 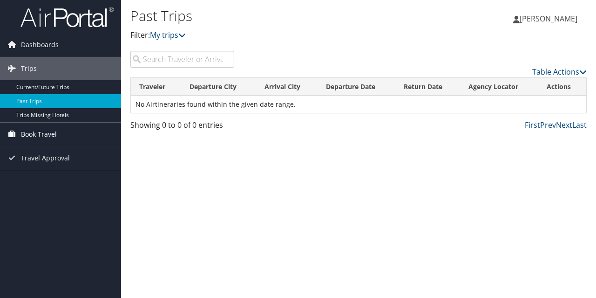 What do you see at coordinates (40, 45) in the screenshot?
I see `span: Dashboards` at bounding box center [40, 45].